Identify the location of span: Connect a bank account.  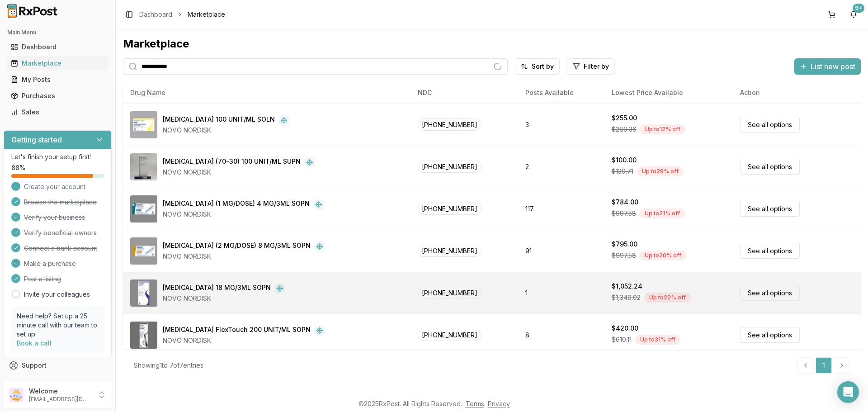
(60, 249).